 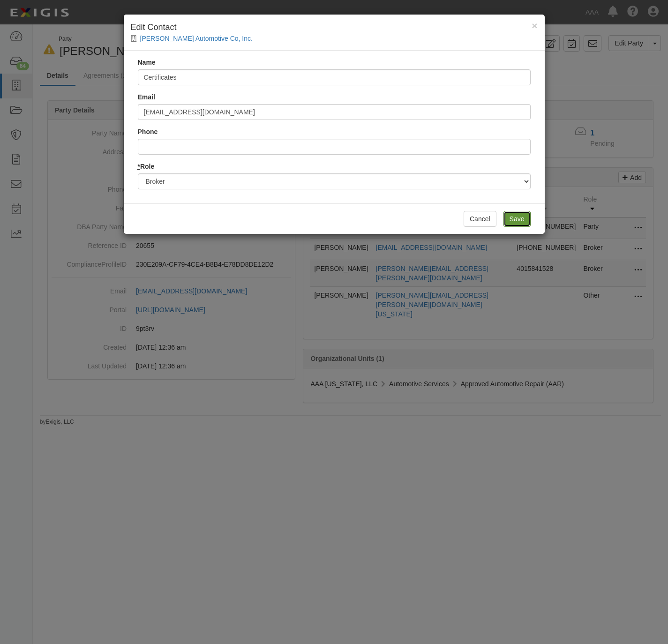 What do you see at coordinates (138, 166) in the screenshot?
I see `abbr: required` at bounding box center [138, 166].